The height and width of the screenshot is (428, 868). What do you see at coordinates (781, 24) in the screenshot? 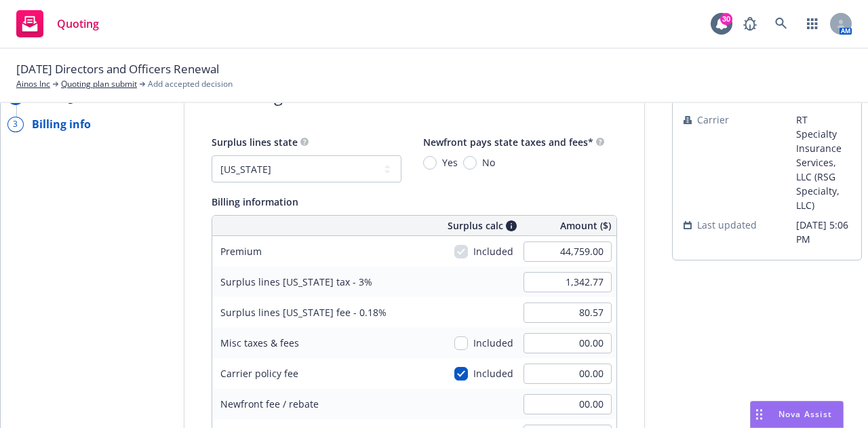
I see `a: Search` at bounding box center [781, 24].